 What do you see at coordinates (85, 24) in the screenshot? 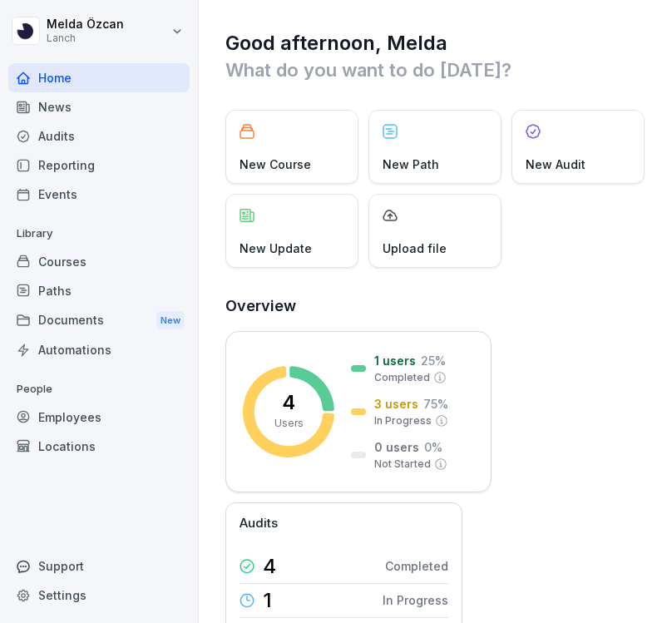
I see `p: Melda Özcan` at bounding box center [85, 24].